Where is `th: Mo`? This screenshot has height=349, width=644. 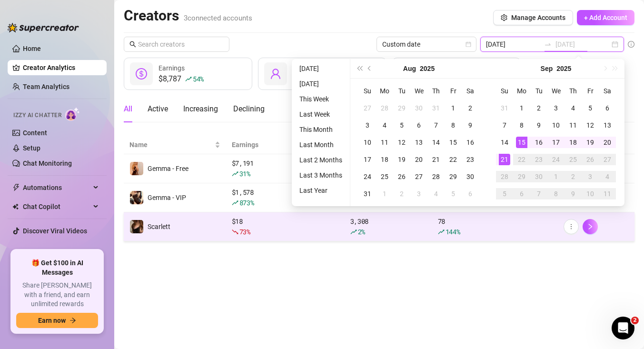 th: Mo is located at coordinates (522, 91).